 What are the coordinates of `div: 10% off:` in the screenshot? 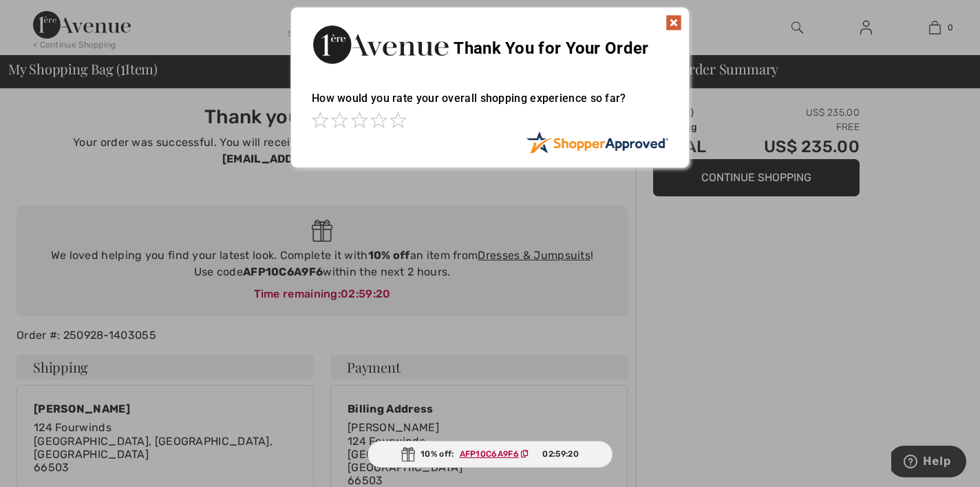 It's located at (490, 454).